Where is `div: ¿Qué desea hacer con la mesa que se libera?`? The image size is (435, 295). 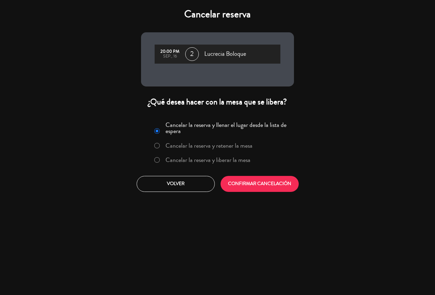
div: ¿Qué desea hacer con la mesa que se libera? is located at coordinates (218, 102).